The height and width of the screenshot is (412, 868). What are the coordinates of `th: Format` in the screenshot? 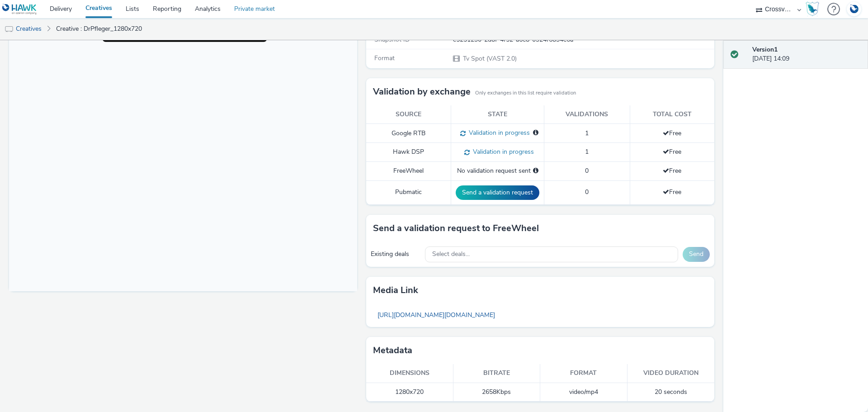 It's located at (584, 373).